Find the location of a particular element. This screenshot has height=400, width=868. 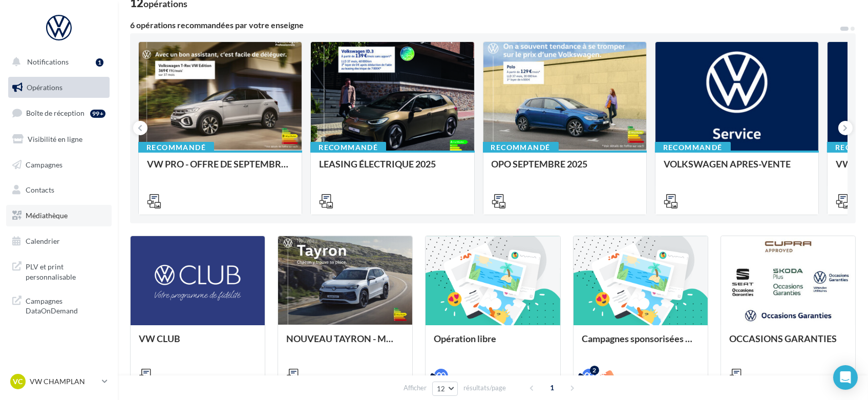

span: Visibilité en ligne is located at coordinates (55, 139).